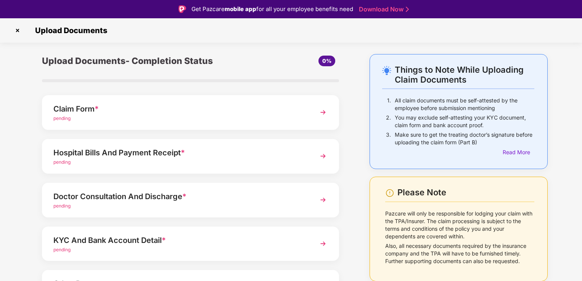  Describe the element at coordinates (464, 104) in the screenshot. I see `p: All claim documents must be self-attested by the employee before submission mentioning` at that location.